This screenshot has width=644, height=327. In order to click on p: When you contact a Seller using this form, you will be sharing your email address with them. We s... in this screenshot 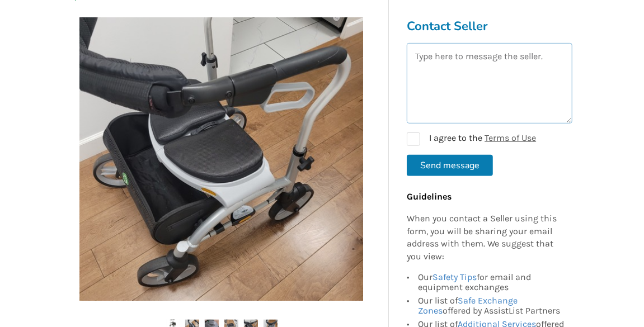, I will do `click(487, 238)`.